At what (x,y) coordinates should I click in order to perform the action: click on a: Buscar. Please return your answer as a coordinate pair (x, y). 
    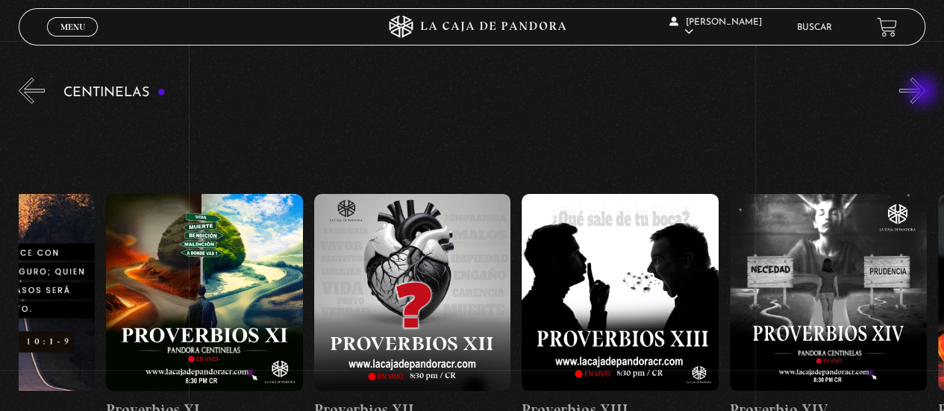
    Looking at the image, I should click on (814, 28).